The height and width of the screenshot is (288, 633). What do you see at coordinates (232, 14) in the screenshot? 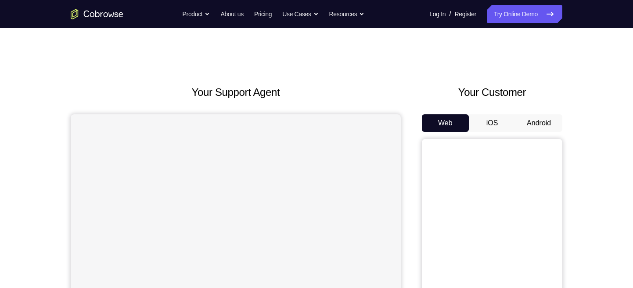
I see `a: About us` at bounding box center [232, 14].